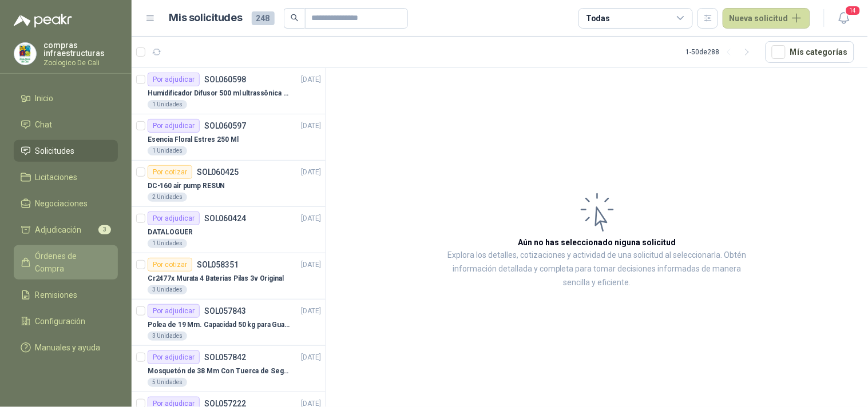 Image resolution: width=868 pixels, height=407 pixels. What do you see at coordinates (225, 358) in the screenshot?
I see `p: SOL057842` at bounding box center [225, 358].